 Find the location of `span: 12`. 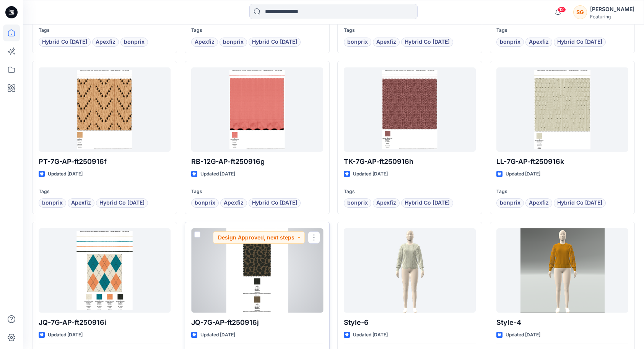

span: 12 is located at coordinates (562, 9).